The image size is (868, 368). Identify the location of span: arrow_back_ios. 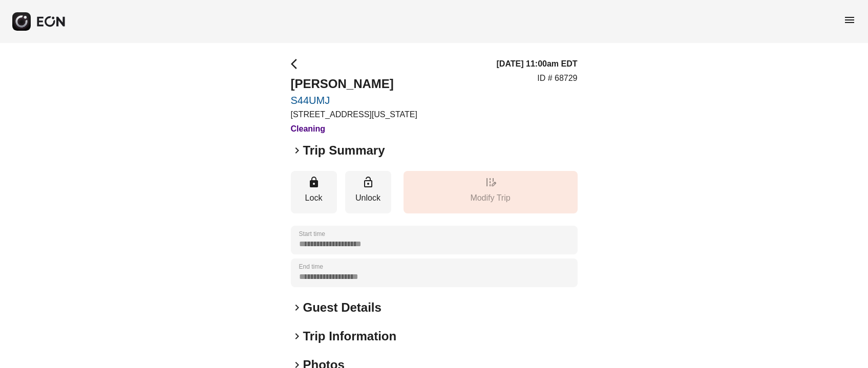
(297, 64).